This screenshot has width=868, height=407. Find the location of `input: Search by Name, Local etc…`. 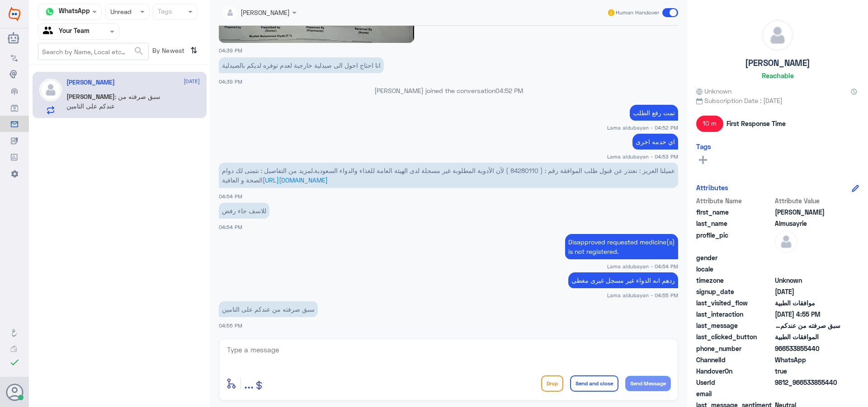

input: Search by Name, Local etc… is located at coordinates (93, 51).